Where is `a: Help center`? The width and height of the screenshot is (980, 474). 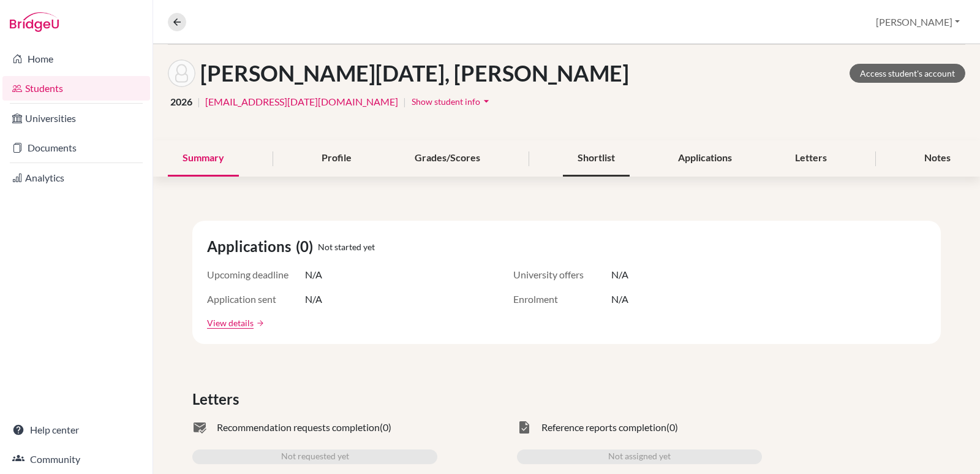
a: Help center is located at coordinates (76, 430).